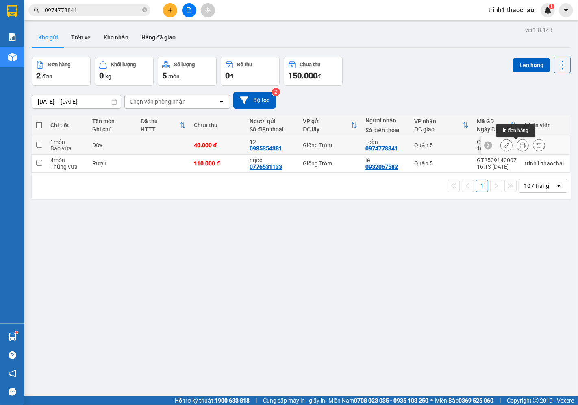 The image size is (578, 405). I want to click on img: icon-new-feature, so click(548, 10).